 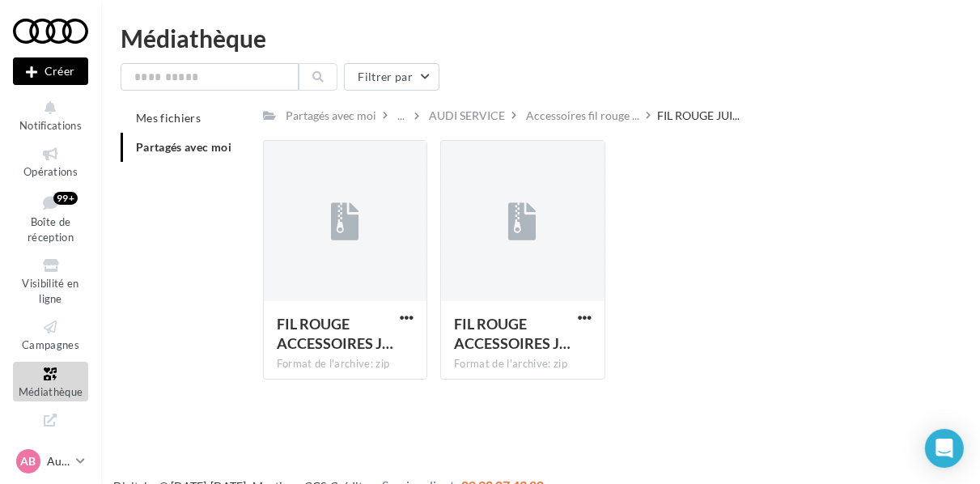 What do you see at coordinates (50, 115) in the screenshot?
I see `button: Notifications` at bounding box center [50, 115].